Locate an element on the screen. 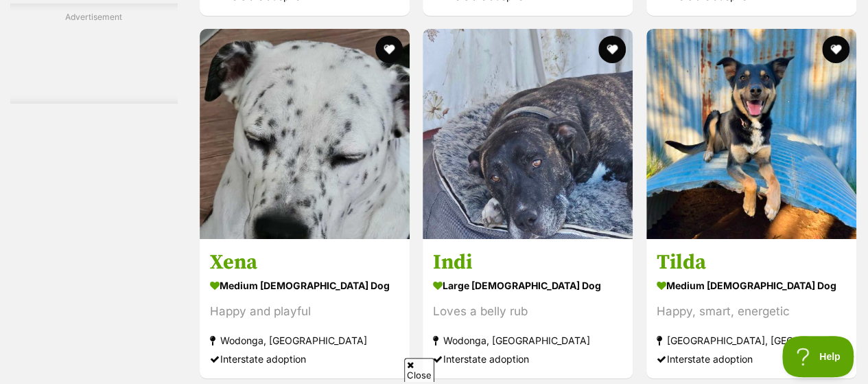  div: Loves a belly rub is located at coordinates (528, 311).